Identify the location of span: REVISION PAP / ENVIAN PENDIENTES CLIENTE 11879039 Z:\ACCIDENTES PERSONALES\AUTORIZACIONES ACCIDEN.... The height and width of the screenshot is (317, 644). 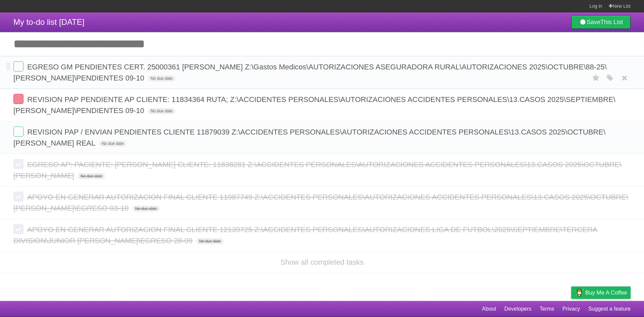
(310, 137).